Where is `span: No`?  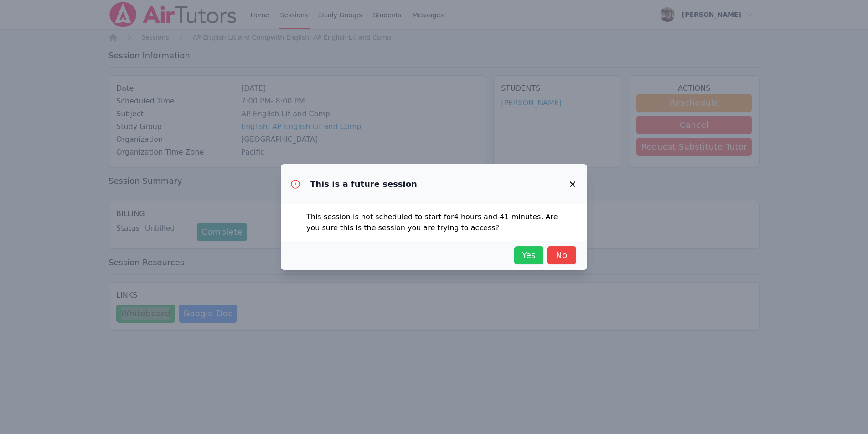 span: No is located at coordinates (562, 255).